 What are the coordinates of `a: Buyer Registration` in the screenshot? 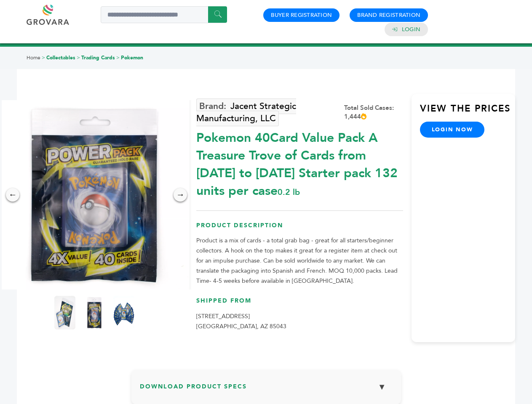 It's located at (301, 15).